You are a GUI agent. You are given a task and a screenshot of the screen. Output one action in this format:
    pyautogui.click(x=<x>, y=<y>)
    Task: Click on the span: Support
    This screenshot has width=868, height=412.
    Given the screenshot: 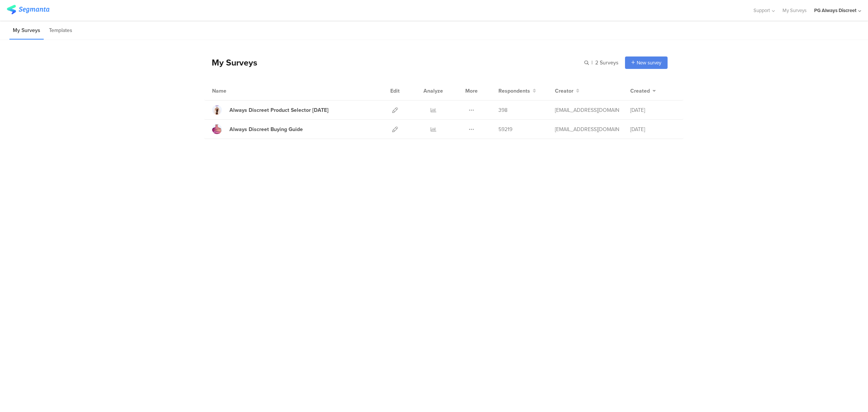 What is the action you would take?
    pyautogui.click(x=762, y=10)
    